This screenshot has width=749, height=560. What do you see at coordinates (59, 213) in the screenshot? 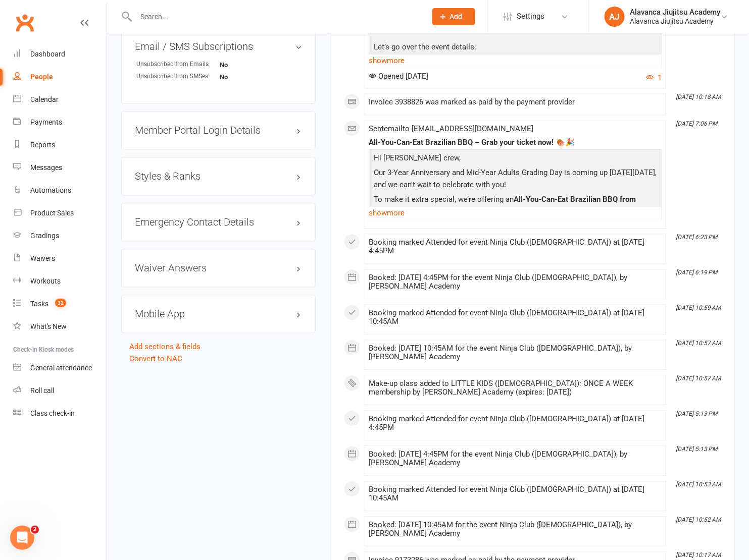
I see `a: Product Sales` at bounding box center [59, 213].